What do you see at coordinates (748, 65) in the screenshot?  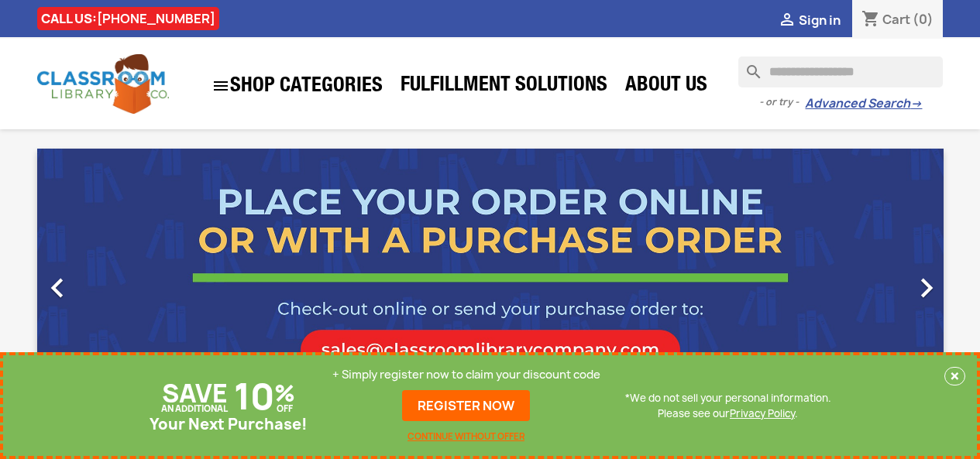 I see `i: search` at bounding box center [748, 65].